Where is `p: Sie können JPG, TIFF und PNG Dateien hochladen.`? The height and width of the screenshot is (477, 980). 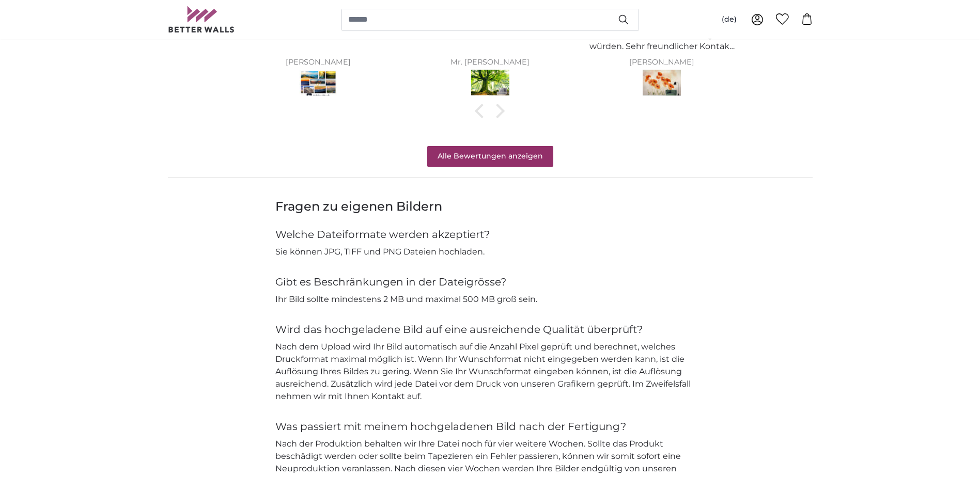 p: Sie können JPG, TIFF und PNG Dateien hochladen. is located at coordinates (490, 252).